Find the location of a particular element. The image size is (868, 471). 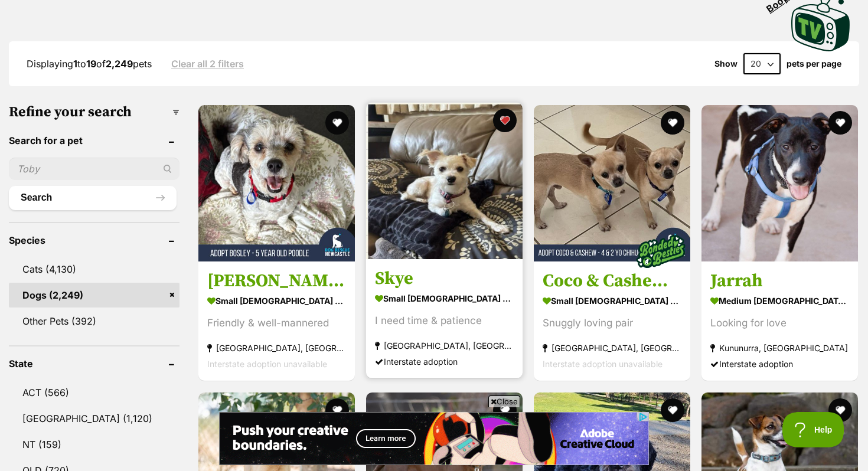

div: Looking for love is located at coordinates (779, 323).